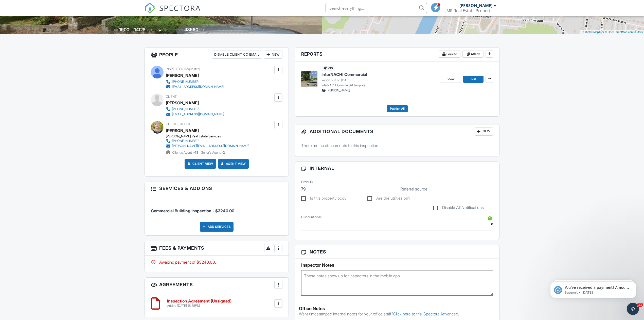 The height and width of the screenshot is (320, 644). Describe the element at coordinates (397, 252) in the screenshot. I see `h3: Notes` at that location.